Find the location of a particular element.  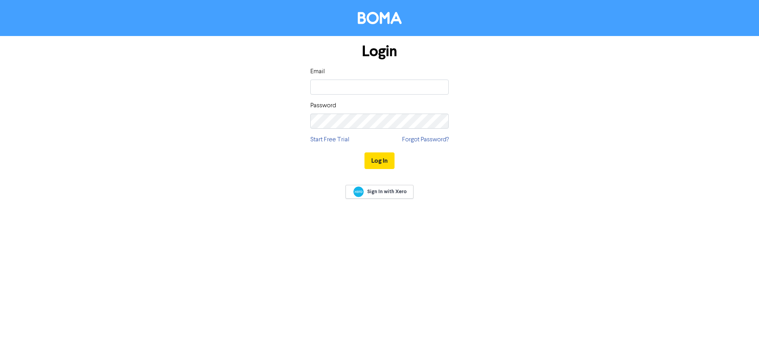

a: Forgot Password? is located at coordinates (426, 140).